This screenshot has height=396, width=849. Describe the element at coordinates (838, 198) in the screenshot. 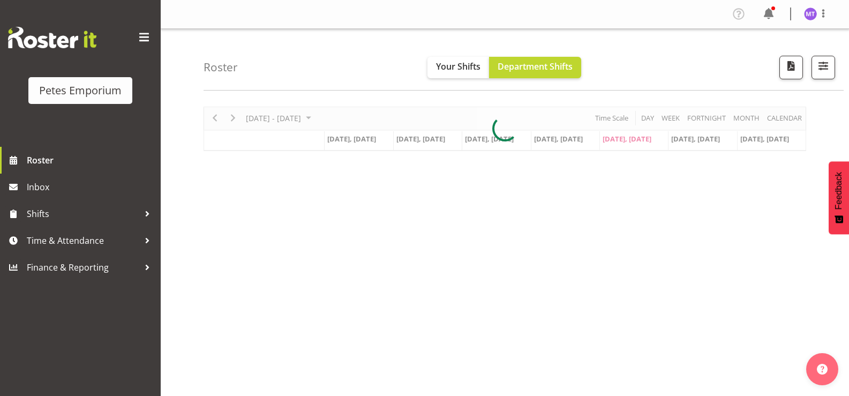

I see `button: Feedback - Show survey` at that location.